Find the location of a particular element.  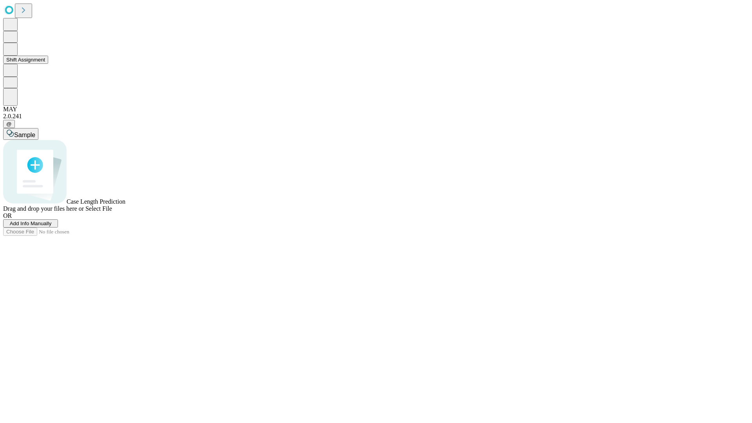

span: Select File is located at coordinates (99, 208).